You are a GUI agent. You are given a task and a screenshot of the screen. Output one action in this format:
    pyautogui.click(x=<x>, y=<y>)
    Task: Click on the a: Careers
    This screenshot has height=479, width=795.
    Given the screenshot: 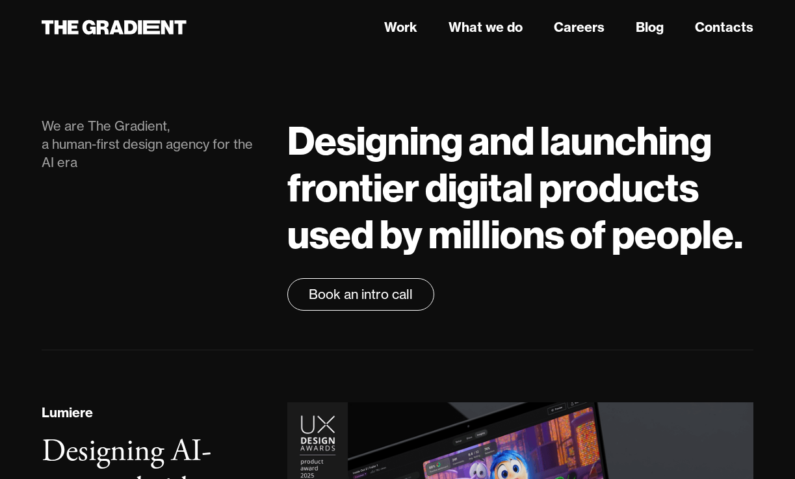 What is the action you would take?
    pyautogui.click(x=579, y=27)
    